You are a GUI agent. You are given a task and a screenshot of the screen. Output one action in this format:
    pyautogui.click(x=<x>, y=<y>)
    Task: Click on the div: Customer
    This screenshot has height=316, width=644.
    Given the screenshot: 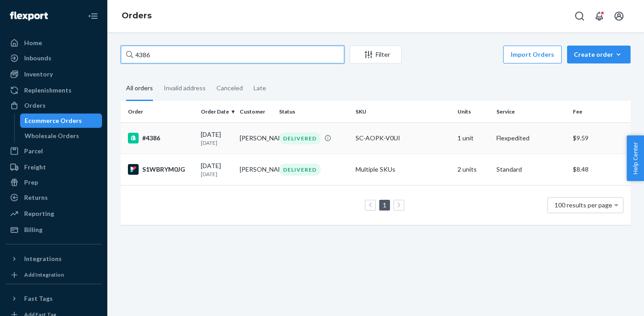 What is the action you would take?
    pyautogui.click(x=255, y=111)
    